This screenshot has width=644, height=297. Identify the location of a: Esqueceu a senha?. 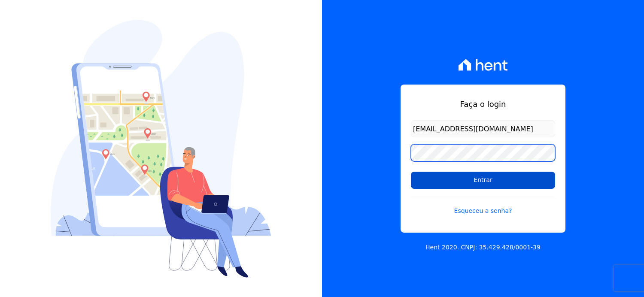
(483, 206).